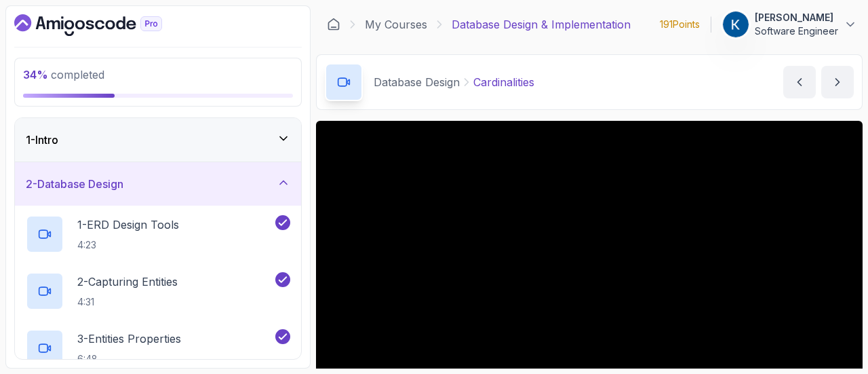  What do you see at coordinates (796, 31) in the screenshot?
I see `p: Software Engineer` at bounding box center [796, 31].